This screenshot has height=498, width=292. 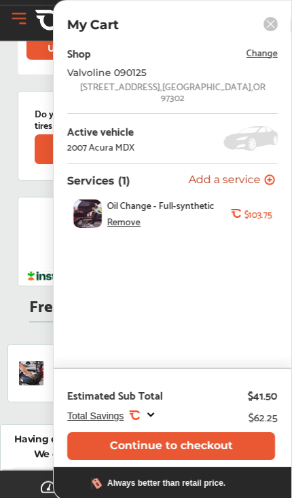 What do you see at coordinates (130, 304) in the screenshot?
I see `p: Frequently booked services` at bounding box center [130, 304].